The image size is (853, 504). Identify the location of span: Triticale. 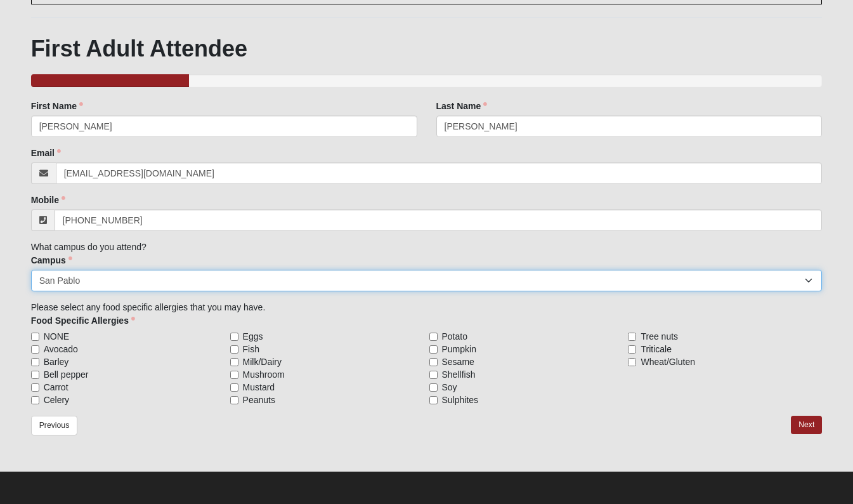
(656, 349).